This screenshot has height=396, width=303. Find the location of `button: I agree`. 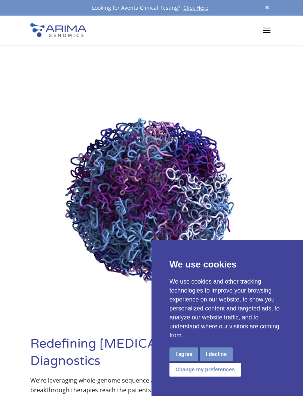

button: I agree is located at coordinates (184, 354).